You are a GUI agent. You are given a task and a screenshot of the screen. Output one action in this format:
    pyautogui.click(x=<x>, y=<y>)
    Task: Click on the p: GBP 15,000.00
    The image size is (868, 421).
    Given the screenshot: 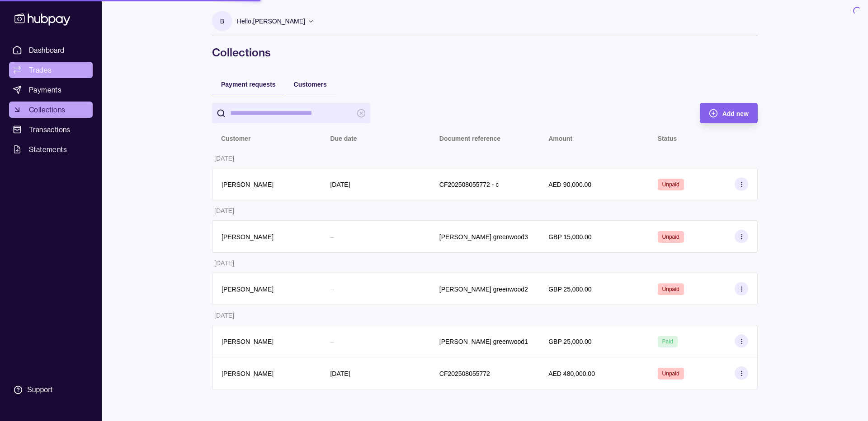 What is the action you would take?
    pyautogui.click(x=570, y=237)
    